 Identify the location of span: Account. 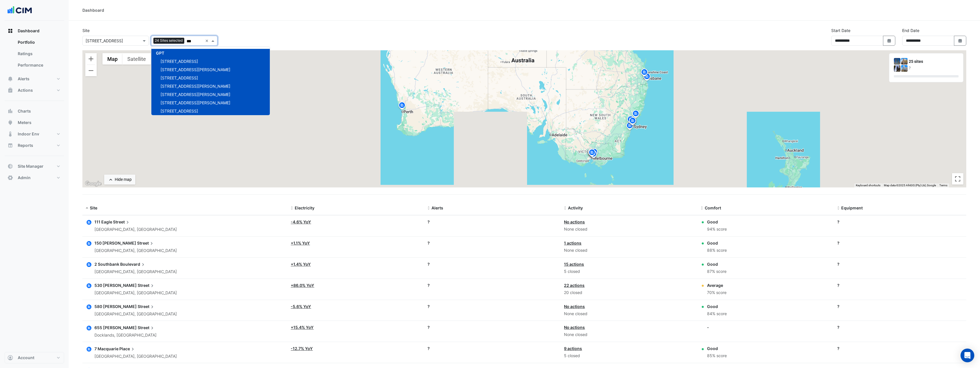
(26, 359).